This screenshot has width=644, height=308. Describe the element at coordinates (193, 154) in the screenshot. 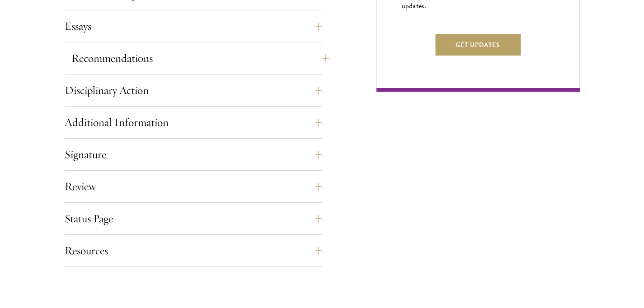

I see `button: Signature` at that location.